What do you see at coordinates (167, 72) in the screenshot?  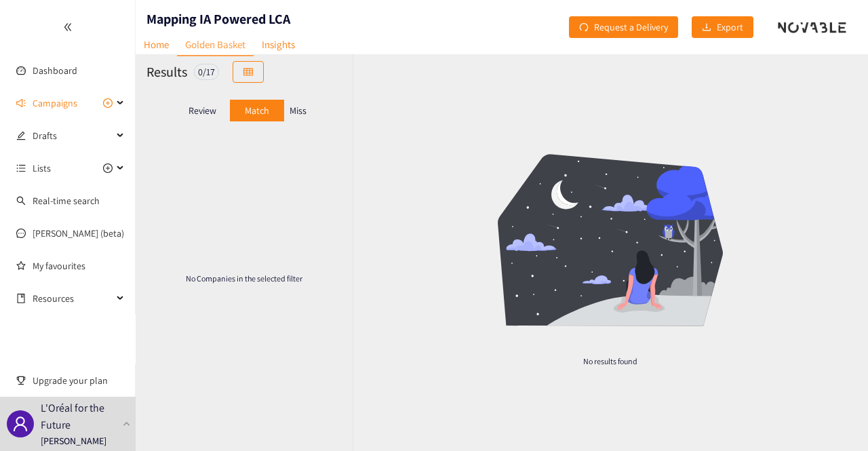 I see `h2: Results` at bounding box center [167, 72].